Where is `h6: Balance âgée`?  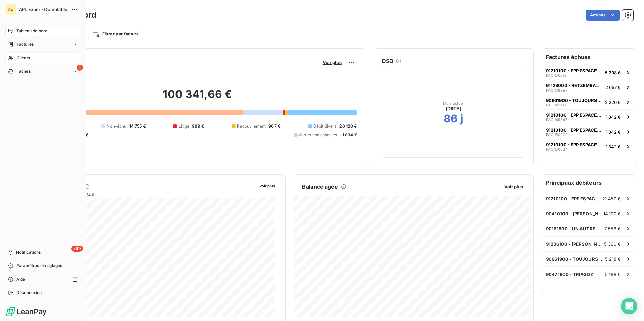 h6: Balance âgée is located at coordinates (320, 187).